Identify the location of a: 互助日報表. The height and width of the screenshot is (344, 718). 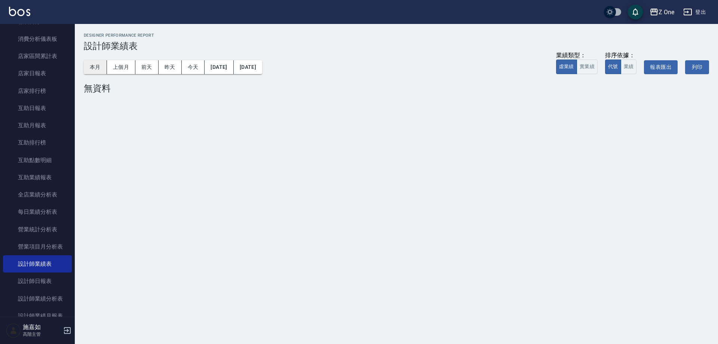
(37, 108).